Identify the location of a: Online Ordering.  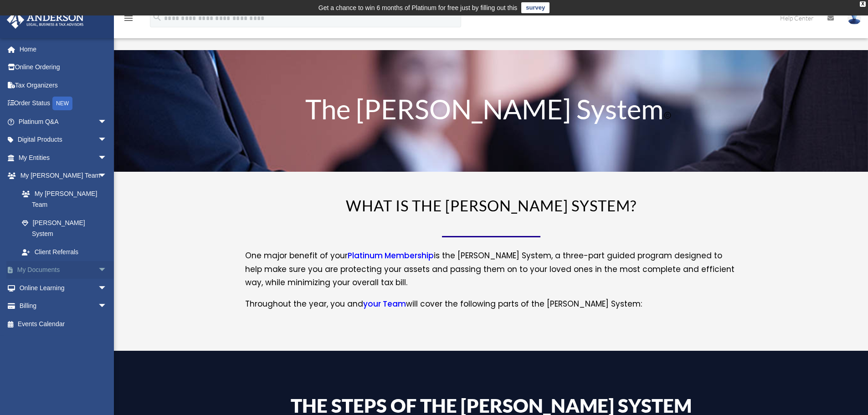
(63, 68).